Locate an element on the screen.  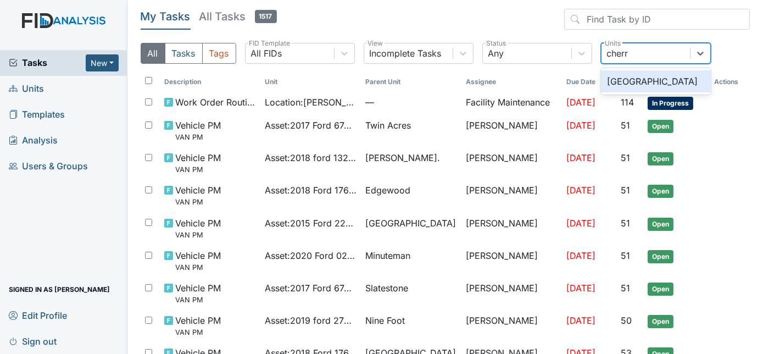
span: Asset : 2019 ford 27549 is located at coordinates (311, 320).